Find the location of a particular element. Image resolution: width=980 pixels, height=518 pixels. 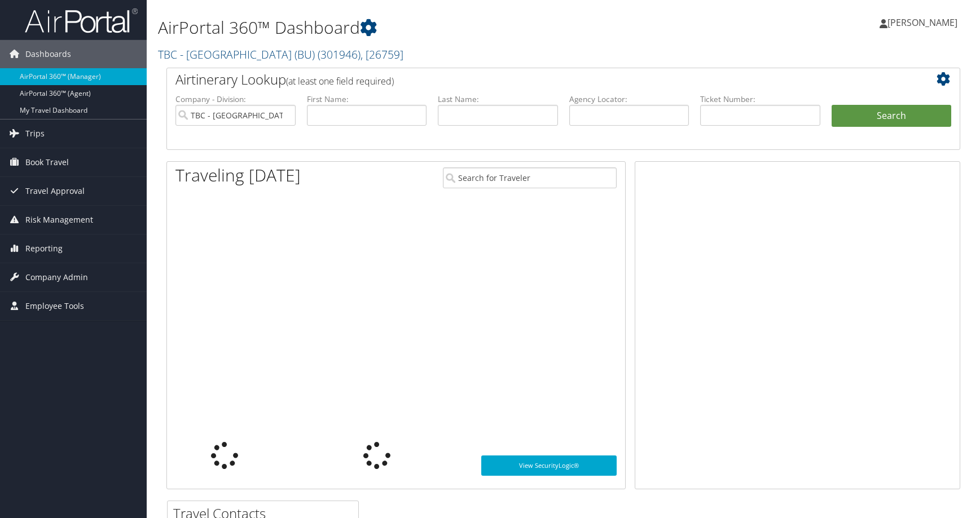

h1: AirPortal 360™ Dashboard is located at coordinates (428, 27).